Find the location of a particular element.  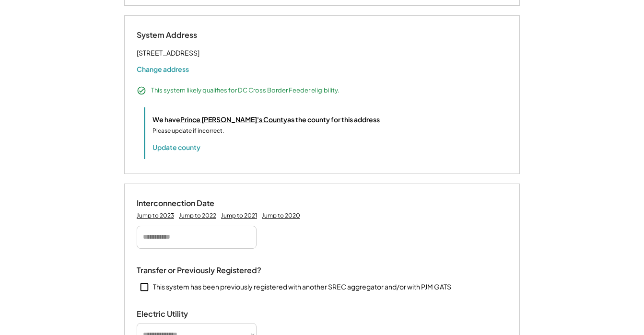

div: Jump to 2022 is located at coordinates (198, 215).